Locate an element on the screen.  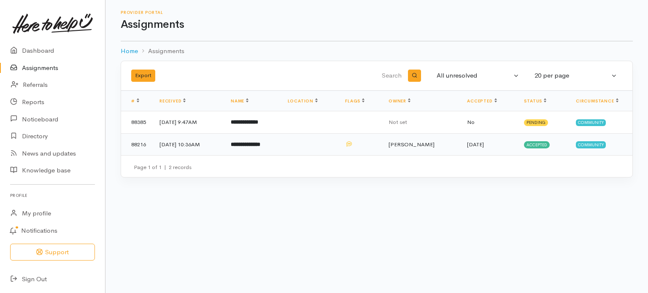
button: Export is located at coordinates (143, 76).